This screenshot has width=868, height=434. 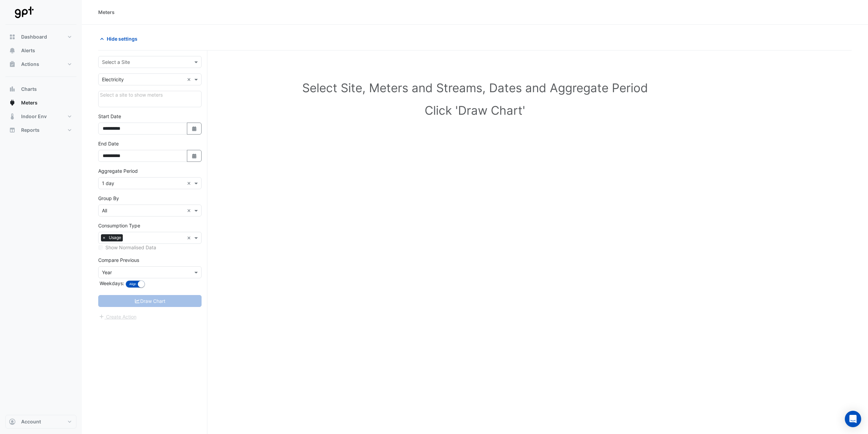 I want to click on img: Company Logo, so click(x=23, y=12).